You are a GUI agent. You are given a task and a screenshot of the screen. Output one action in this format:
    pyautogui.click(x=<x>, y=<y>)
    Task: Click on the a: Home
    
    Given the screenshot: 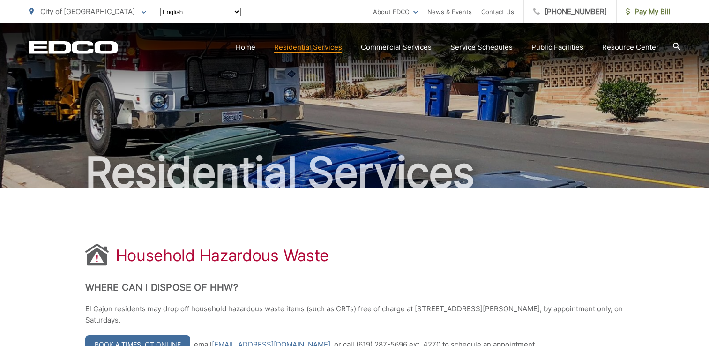 What is the action you would take?
    pyautogui.click(x=246, y=47)
    